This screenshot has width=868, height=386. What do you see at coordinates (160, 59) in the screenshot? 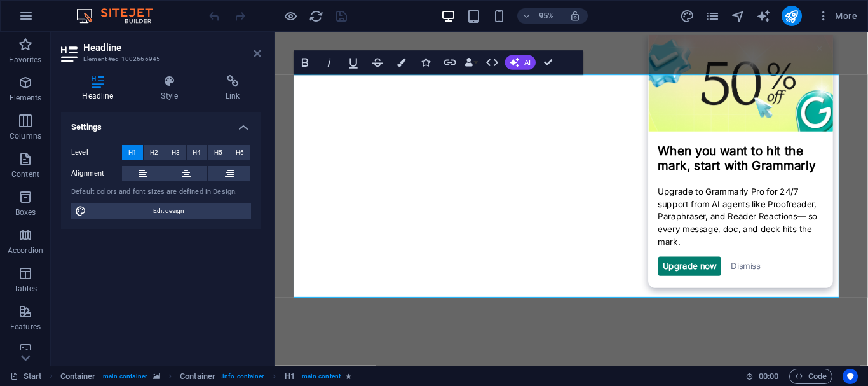
I see `h3: Element #ed-1002666945` at bounding box center [160, 59].